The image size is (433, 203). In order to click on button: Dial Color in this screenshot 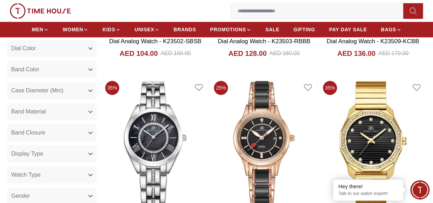, I will do `click(52, 48)`.